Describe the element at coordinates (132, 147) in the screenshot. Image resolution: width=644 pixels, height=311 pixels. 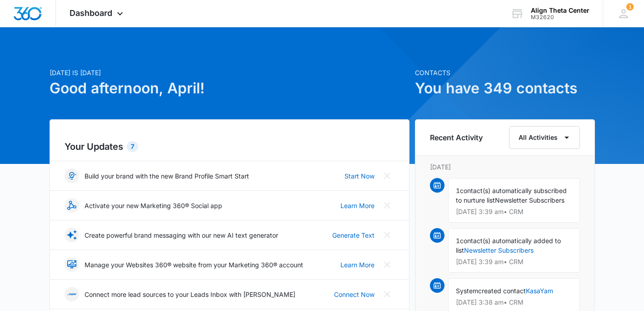
I see `div: 7` at that location.